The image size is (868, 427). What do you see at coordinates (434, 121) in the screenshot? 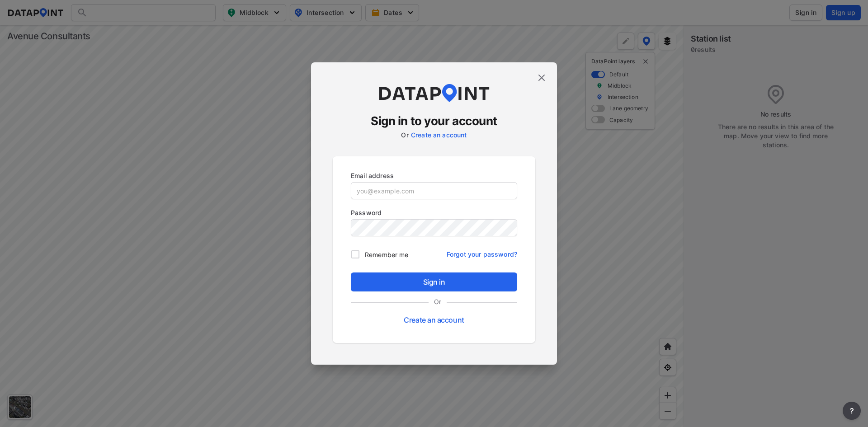
I see `h3: Sign in to your account` at bounding box center [434, 121].